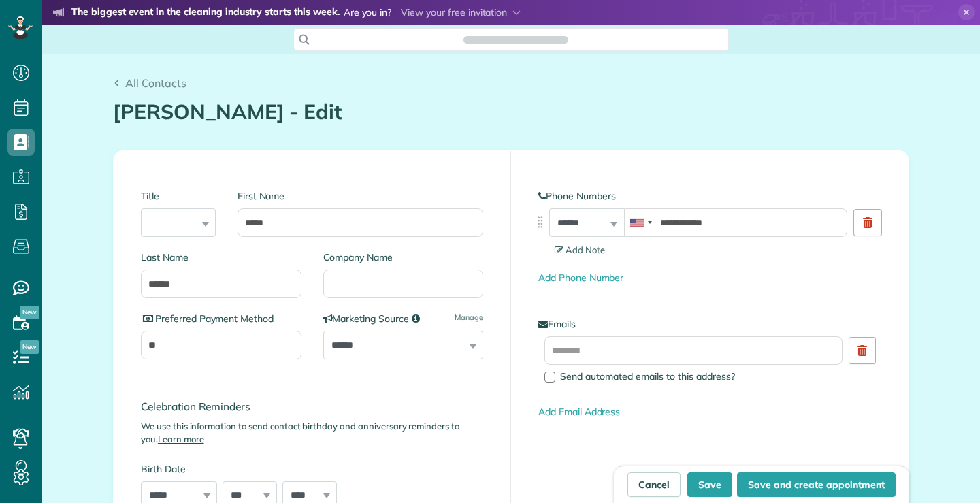 The width and height of the screenshot is (980, 503). What do you see at coordinates (312, 432) in the screenshot?
I see `p: We use this information to send contact birthday and anniversary reminders to you.` at bounding box center [312, 432].